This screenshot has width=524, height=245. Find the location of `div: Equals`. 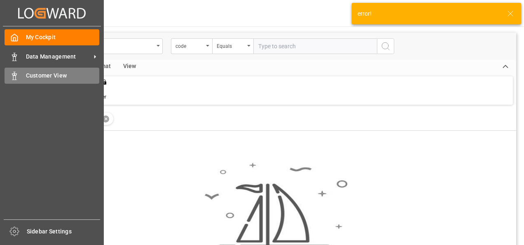

div: Equals is located at coordinates (231, 45).